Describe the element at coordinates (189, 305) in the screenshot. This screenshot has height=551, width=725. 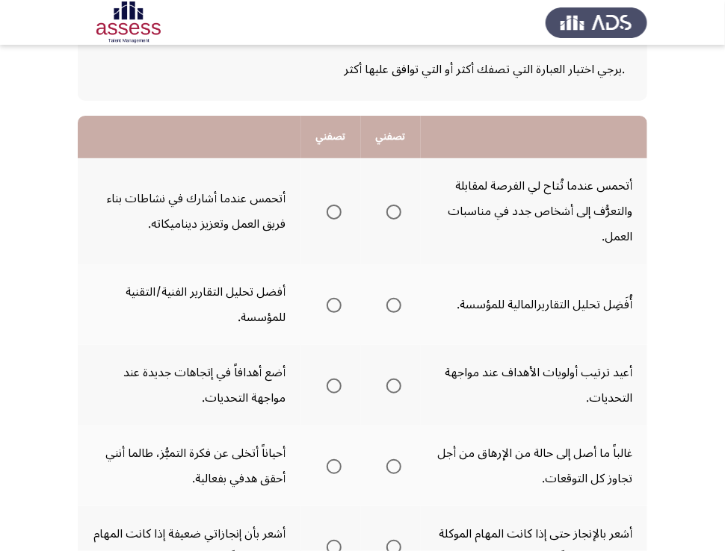
I see `td: أفضل تحليل التقارير الفنية/التقنية للمؤسسة.` at that location.